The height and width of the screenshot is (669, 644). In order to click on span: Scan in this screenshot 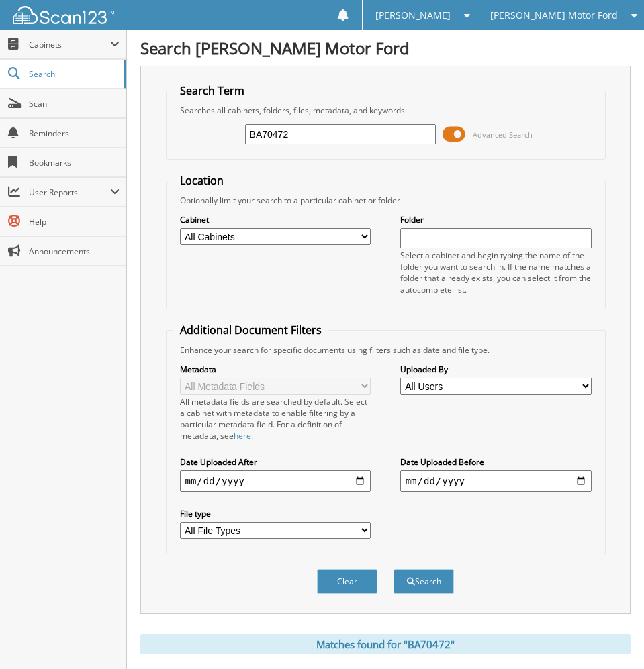, I will do `click(74, 104)`.